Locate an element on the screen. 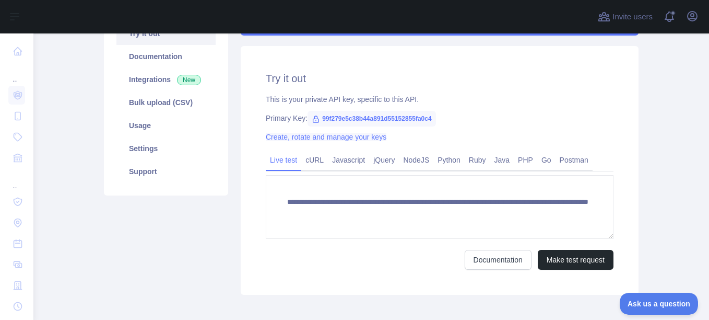  a: Integrations New is located at coordinates (166, 79).